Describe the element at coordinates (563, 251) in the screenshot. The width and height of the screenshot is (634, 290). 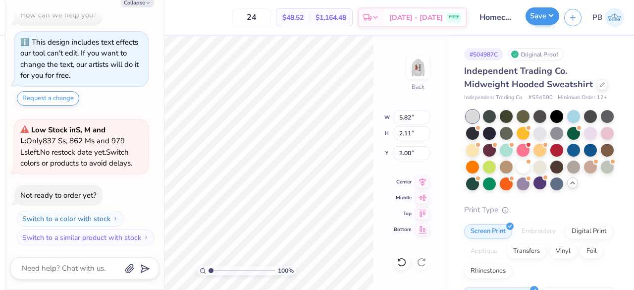
I see `div: Vinyl` at that location.